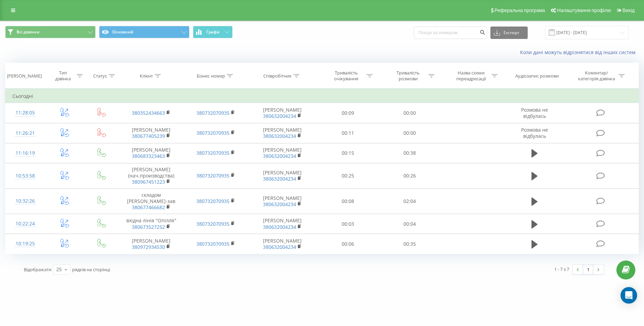 The height and width of the screenshot is (326, 644). Describe the element at coordinates (148, 246) in the screenshot. I see `a: 380972934530` at that location.